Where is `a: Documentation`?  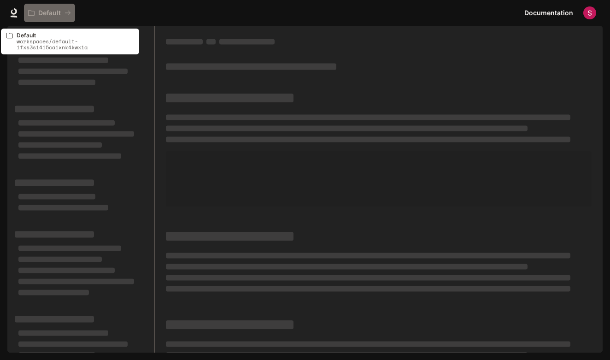 a: Documentation is located at coordinates (549, 13).